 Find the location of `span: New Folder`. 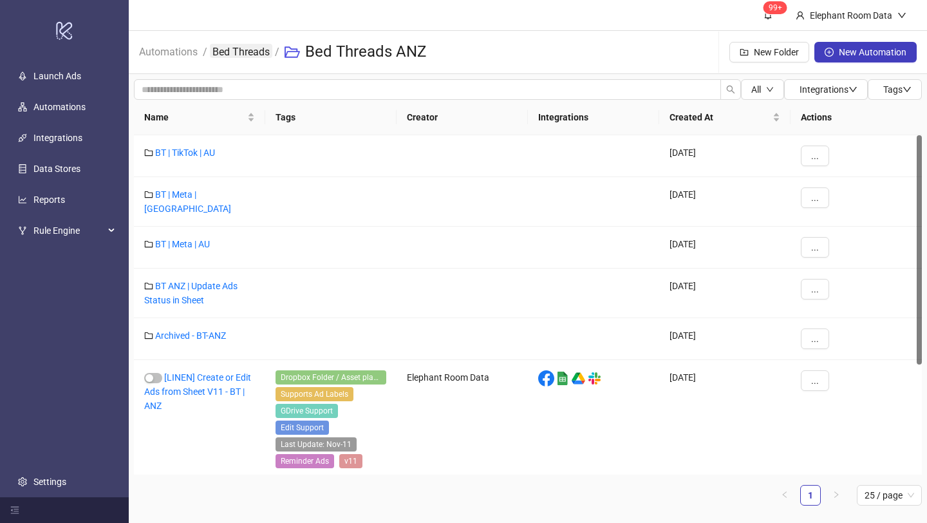

span: New Folder is located at coordinates (776, 52).